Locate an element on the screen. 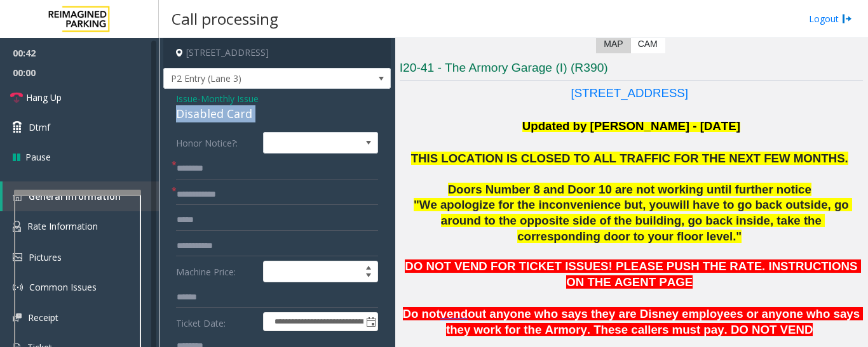  span: vend is located at coordinates (454, 314).